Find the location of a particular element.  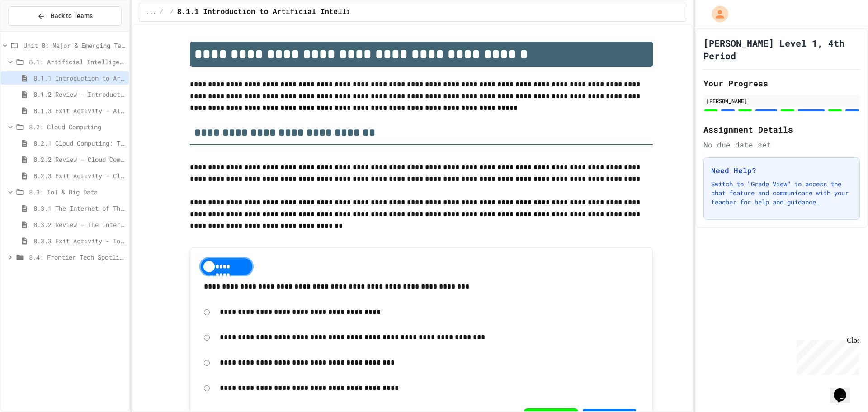

span: 8.1.3 Exit Activity - AI Detective is located at coordinates (79, 110).